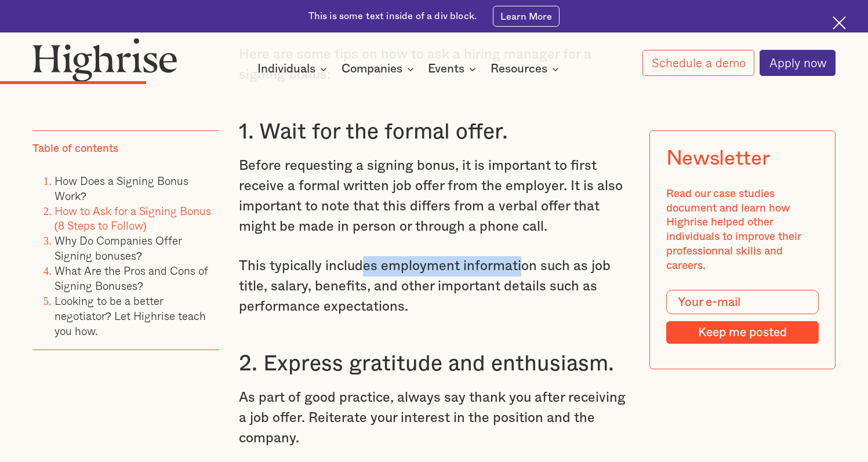  I want to click on h3: 1. Wait for the formal offer., so click(433, 132).